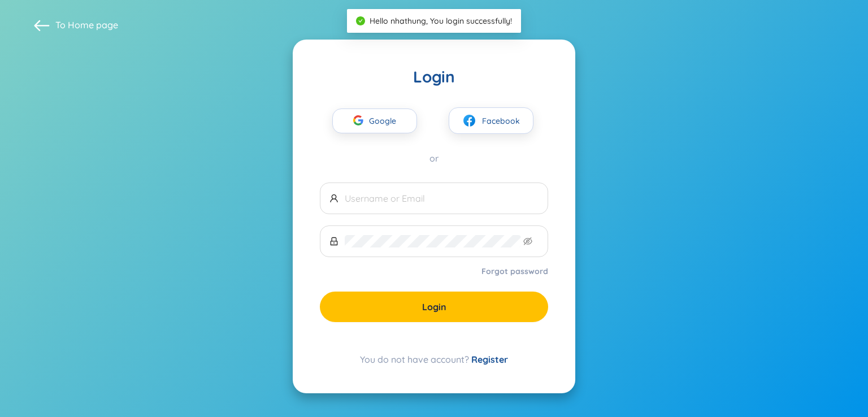 This screenshot has height=417, width=868. Describe the element at coordinates (489, 359) in the screenshot. I see `a: Register` at that location.